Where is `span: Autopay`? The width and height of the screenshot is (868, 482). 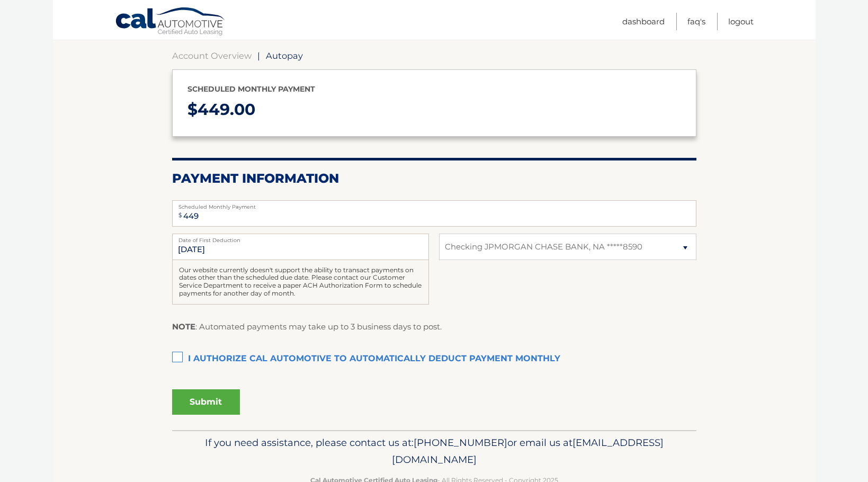 span: Autopay is located at coordinates (284, 56).